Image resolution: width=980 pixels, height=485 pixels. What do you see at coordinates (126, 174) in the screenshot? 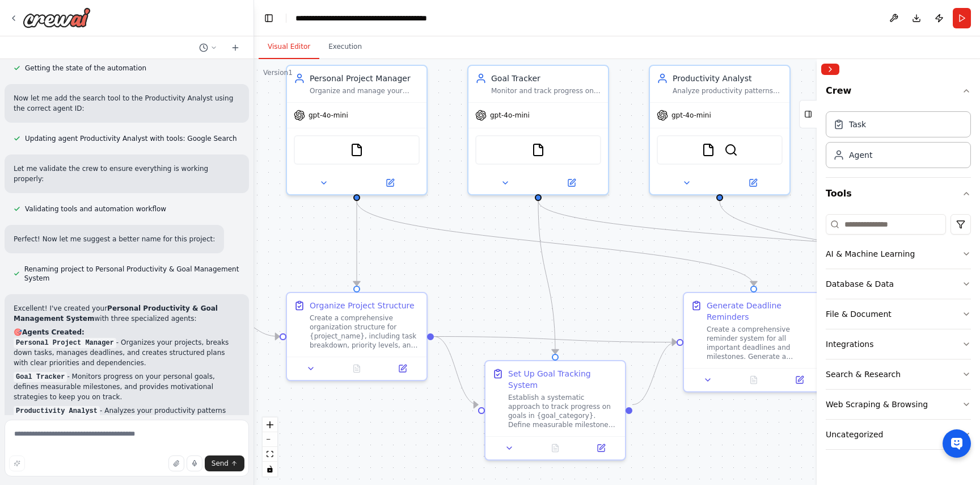
I see `p: Let me validate the crew to ensure everything is working properly:` at bounding box center [126, 174].